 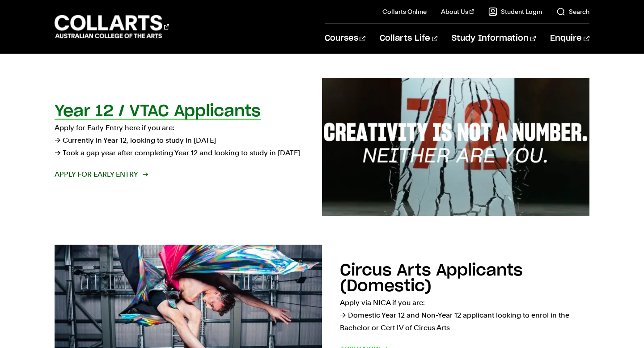 I want to click on a: Student Login, so click(x=515, y=12).